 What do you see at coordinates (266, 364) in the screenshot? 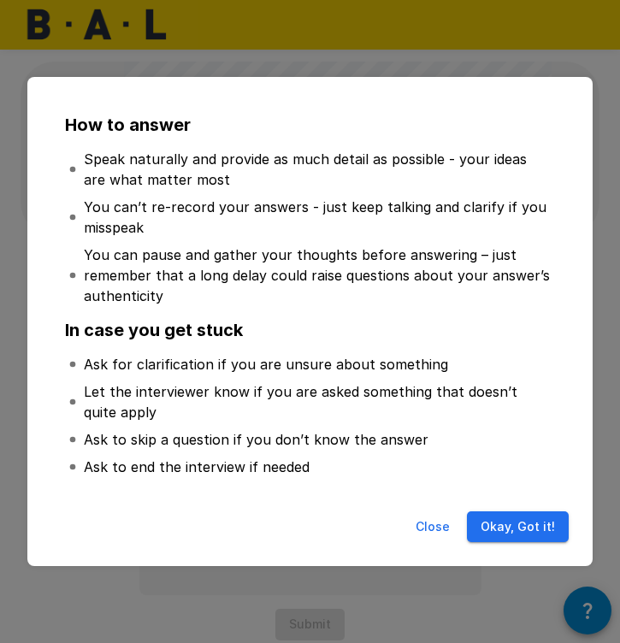
I see `p: Ask for clarification if you are unsure about something` at bounding box center [266, 364].